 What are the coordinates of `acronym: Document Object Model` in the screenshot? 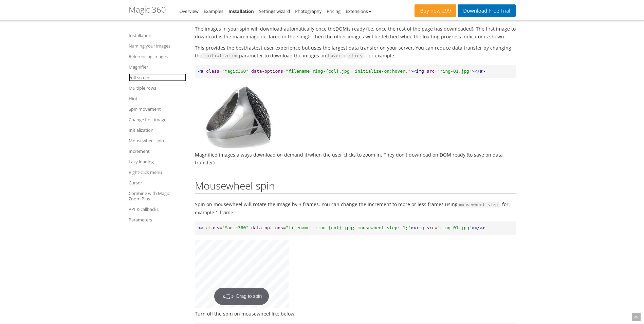 It's located at (341, 29).